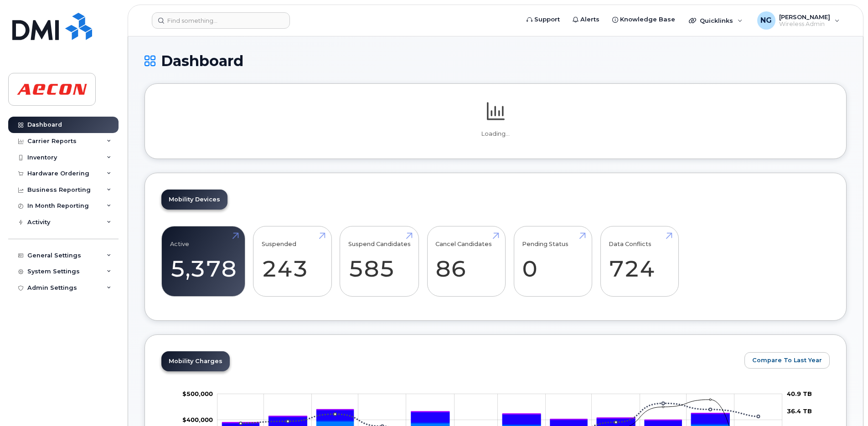 The height and width of the screenshot is (426, 868). What do you see at coordinates (495, 134) in the screenshot?
I see `p: Loading...` at bounding box center [495, 134].